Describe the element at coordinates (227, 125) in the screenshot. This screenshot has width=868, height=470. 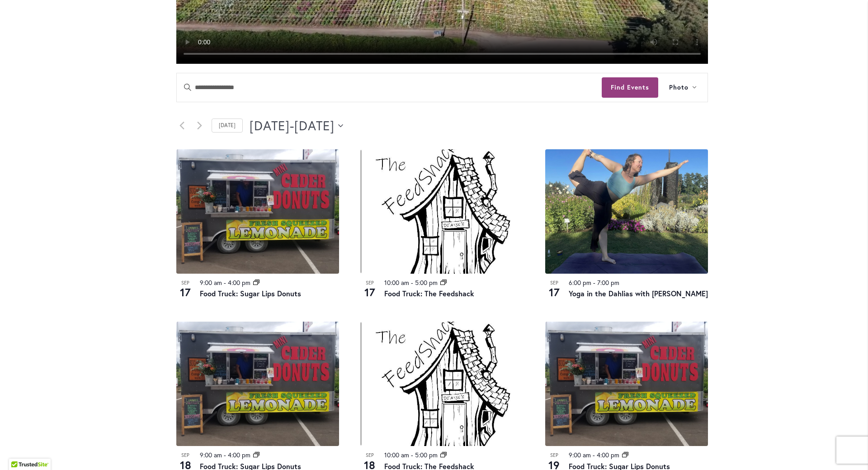
I see `a: Click to select today's date` at that location.